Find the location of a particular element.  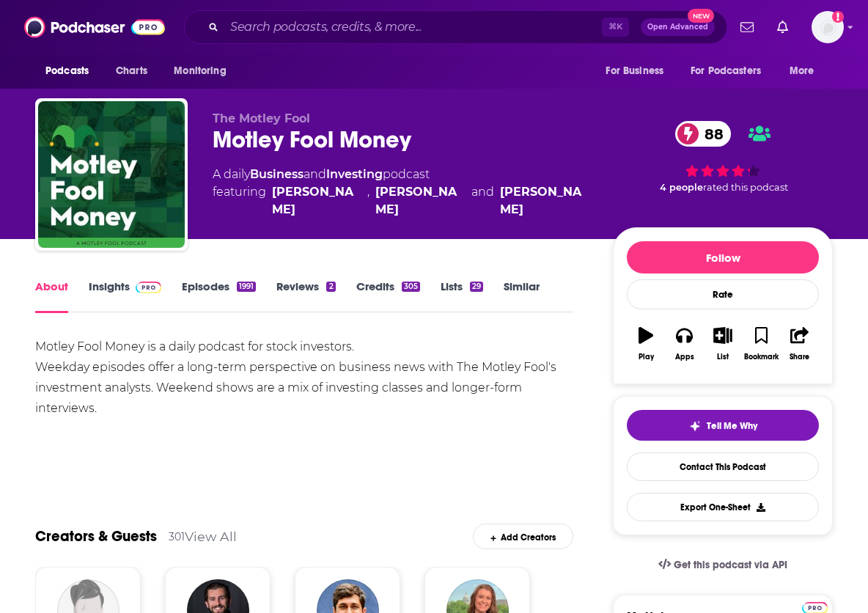

div: Rate is located at coordinates (722, 294).